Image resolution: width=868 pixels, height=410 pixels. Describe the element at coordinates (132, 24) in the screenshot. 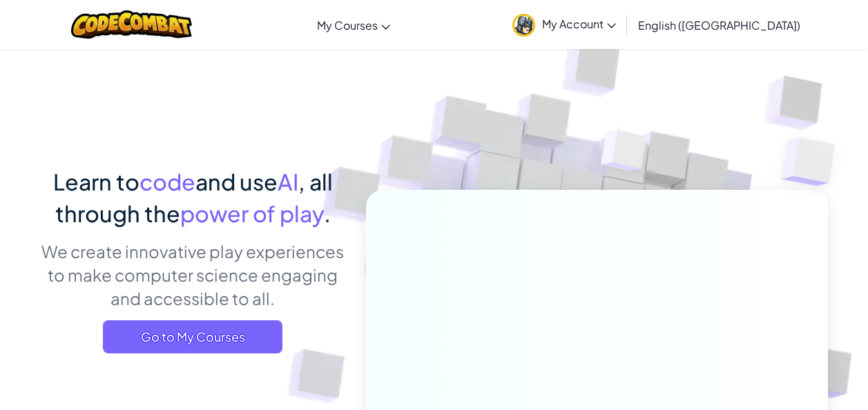

I see `img: CodeCombat logo` at that location.